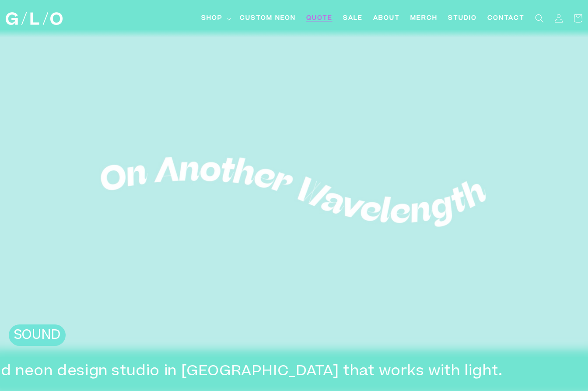  Describe the element at coordinates (37, 336) in the screenshot. I see `h2: SOUND` at that location.